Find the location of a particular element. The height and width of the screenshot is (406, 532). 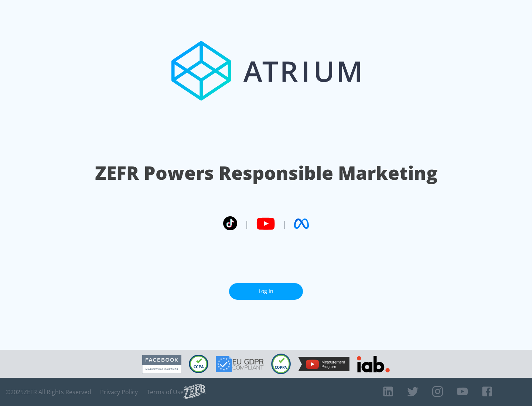

img: YouTube Measurement Program is located at coordinates (324, 364).